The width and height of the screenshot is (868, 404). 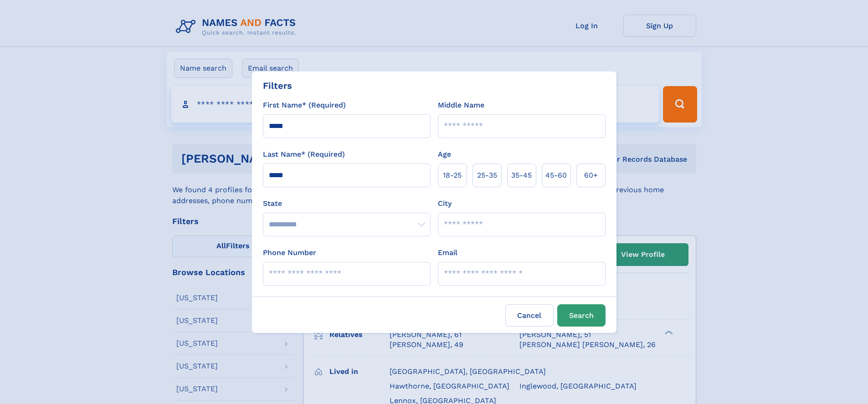 I want to click on div: Filters, so click(x=277, y=86).